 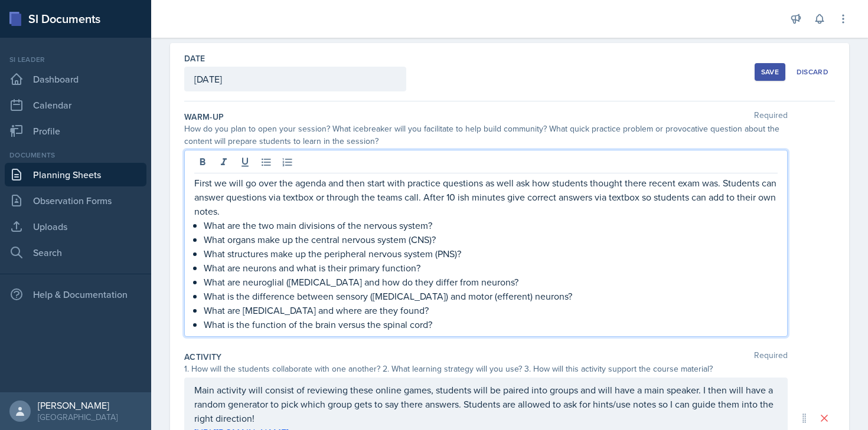 What do you see at coordinates (75, 59) in the screenshot?
I see `div: Si leader` at bounding box center [75, 59].